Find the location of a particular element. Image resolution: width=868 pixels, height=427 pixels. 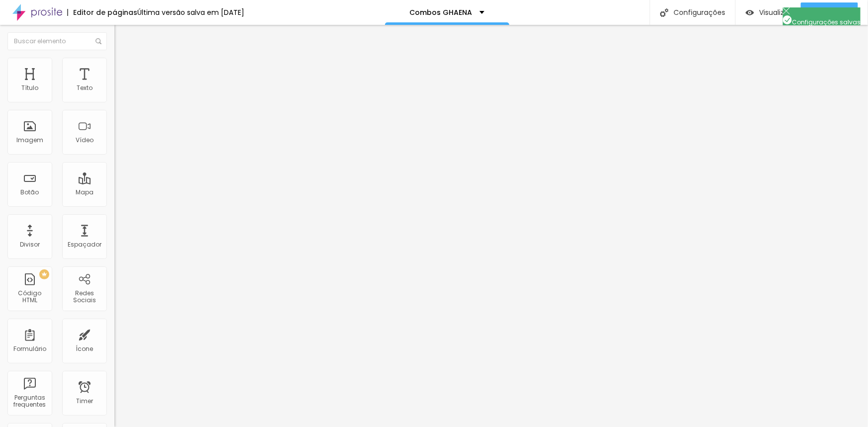

div: Título is located at coordinates (30, 88).